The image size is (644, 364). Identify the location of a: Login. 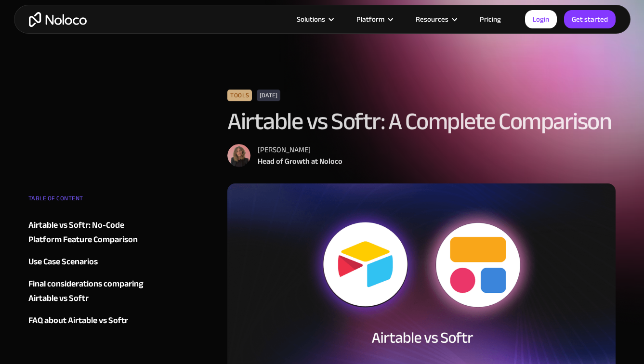
(541, 19).